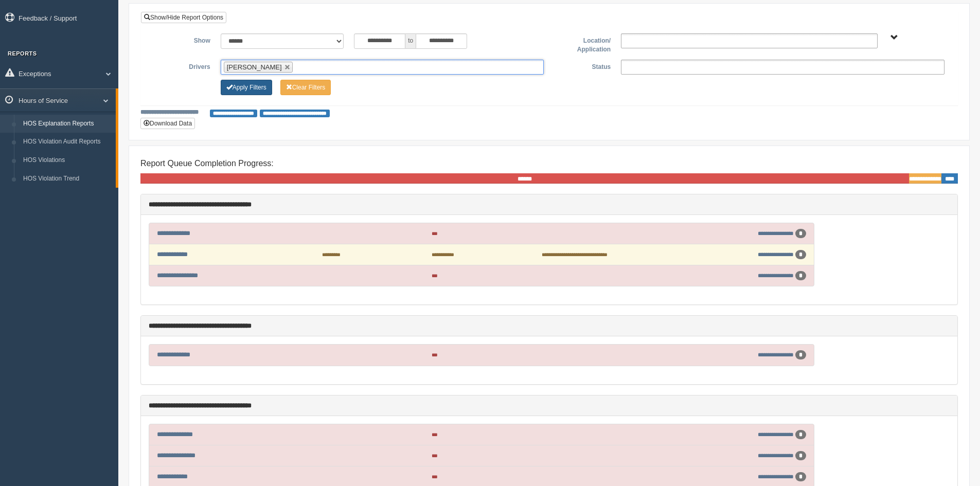 The width and height of the screenshot is (980, 486). Describe the element at coordinates (182, 66) in the screenshot. I see `label: Drivers` at that location.